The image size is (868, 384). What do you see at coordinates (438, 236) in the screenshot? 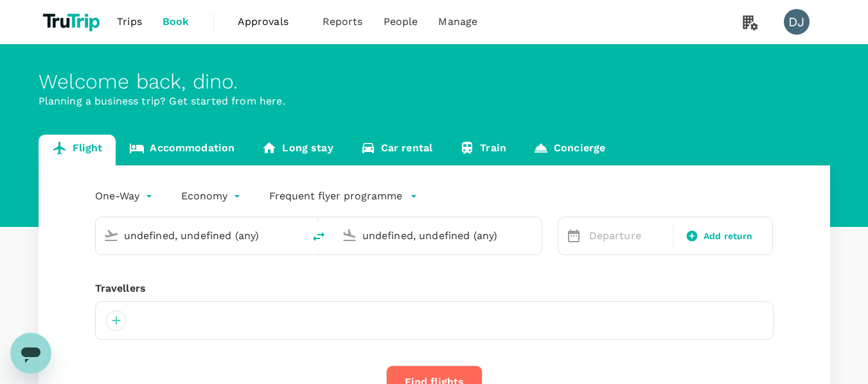
I see `input: Going to` at bounding box center [438, 236].